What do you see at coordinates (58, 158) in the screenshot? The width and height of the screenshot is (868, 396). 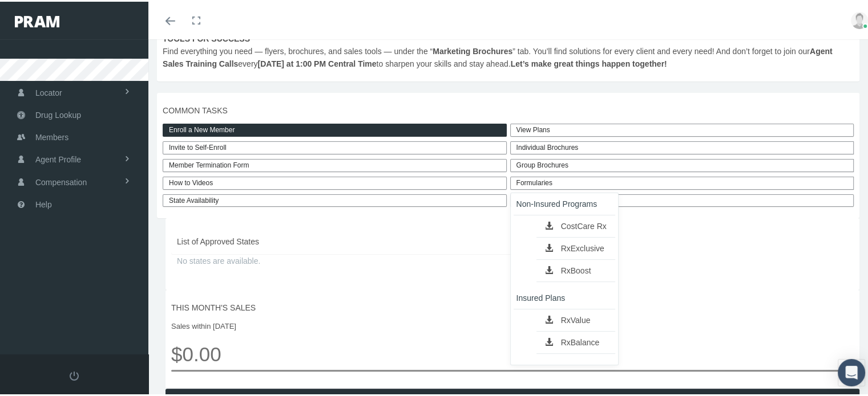 I see `span: Agent Profile` at bounding box center [58, 158].